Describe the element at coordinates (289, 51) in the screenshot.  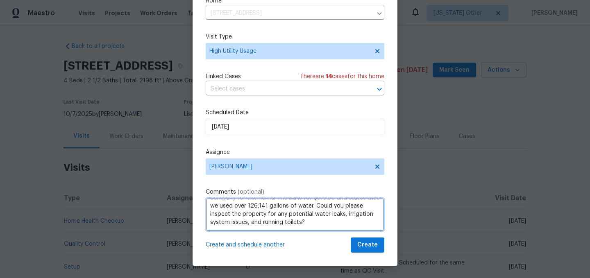
I see `span: High Utility Usage` at that location.